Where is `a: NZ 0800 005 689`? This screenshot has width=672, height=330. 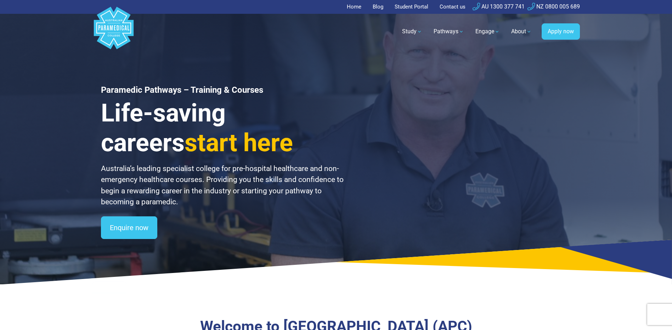 a: NZ 0800 005 689 is located at coordinates (553, 6).